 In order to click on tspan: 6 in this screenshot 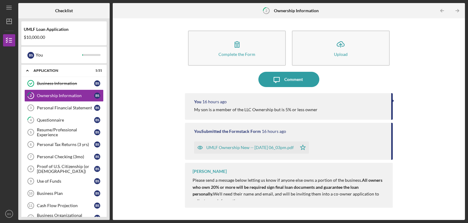, I will do `click(31, 144)`.